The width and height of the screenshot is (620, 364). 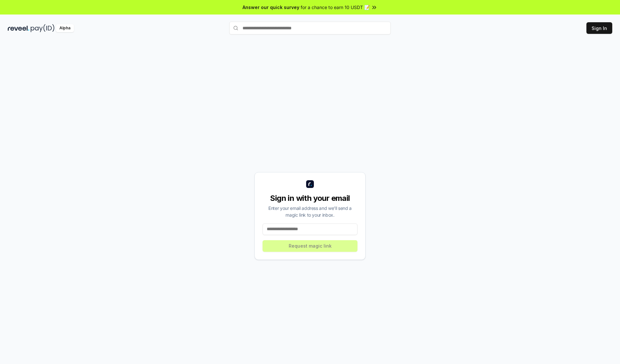 I want to click on div: Sign in with your email, so click(x=310, y=198).